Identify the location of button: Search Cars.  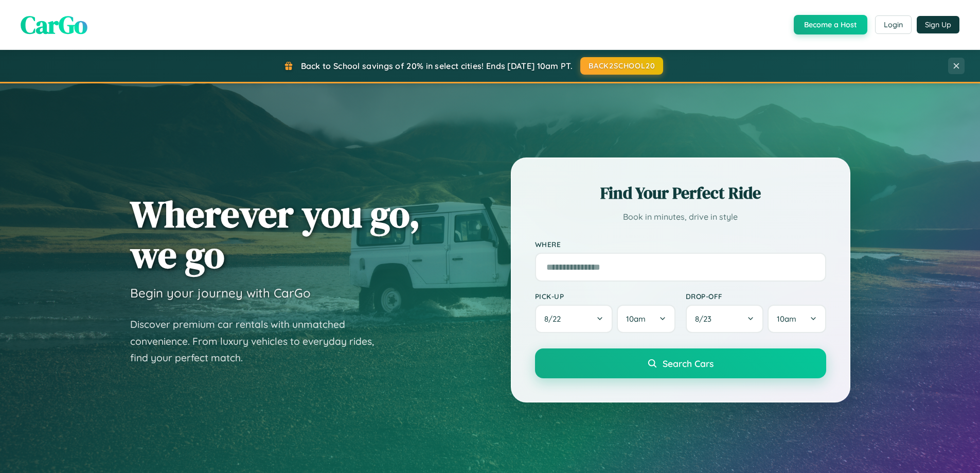
(680, 363).